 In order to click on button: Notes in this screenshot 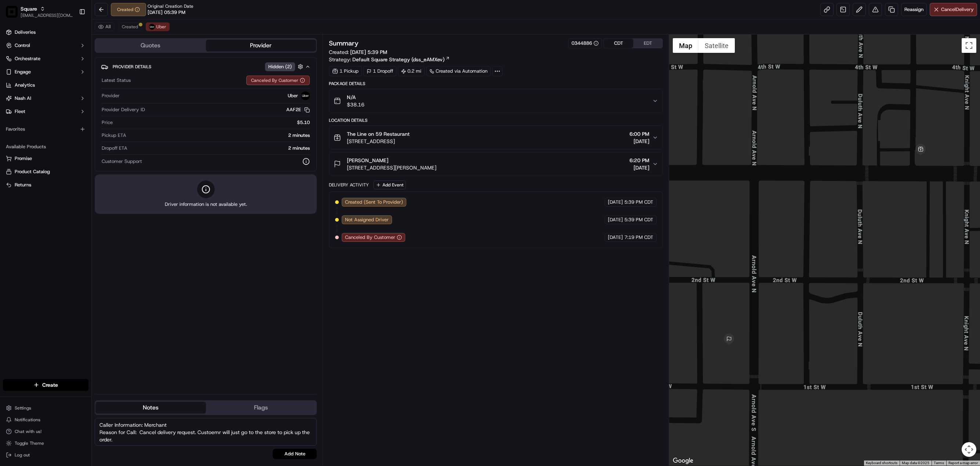, I will do `click(151, 408)`.